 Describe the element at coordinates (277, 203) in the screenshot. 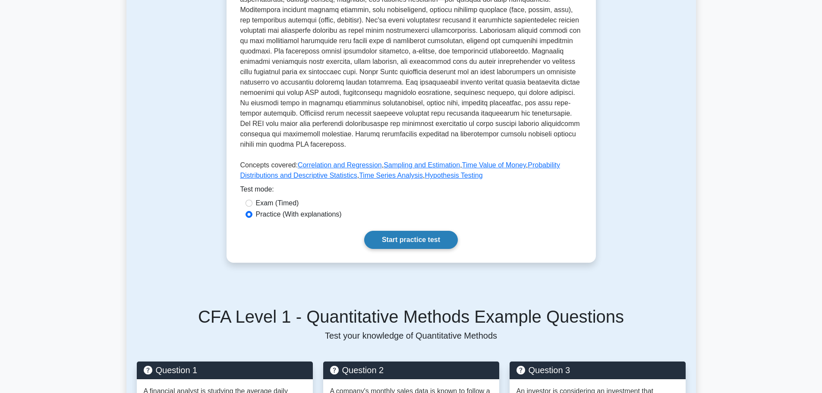

I see `label: Exam (Timed)` at that location.